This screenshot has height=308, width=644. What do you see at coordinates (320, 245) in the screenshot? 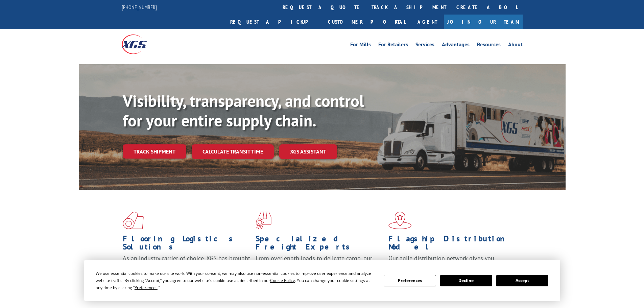
I see `h1: Specialized Freight Experts` at bounding box center [320, 245].